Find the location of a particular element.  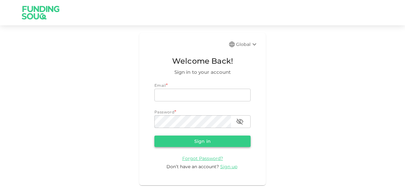

button: Sign in is located at coordinates (203, 141).